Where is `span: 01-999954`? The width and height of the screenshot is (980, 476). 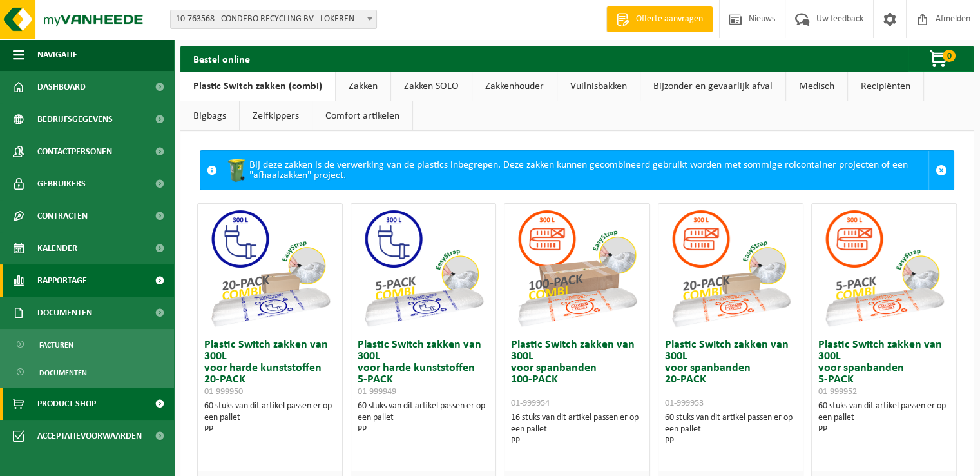 span: 01-999954 is located at coordinates (531, 403).